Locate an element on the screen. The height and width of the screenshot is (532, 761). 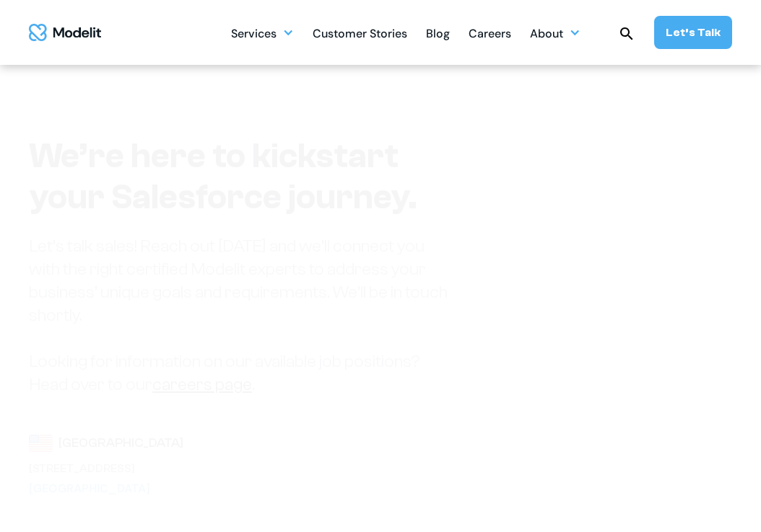
a: Customer Stories is located at coordinates (359, 33).